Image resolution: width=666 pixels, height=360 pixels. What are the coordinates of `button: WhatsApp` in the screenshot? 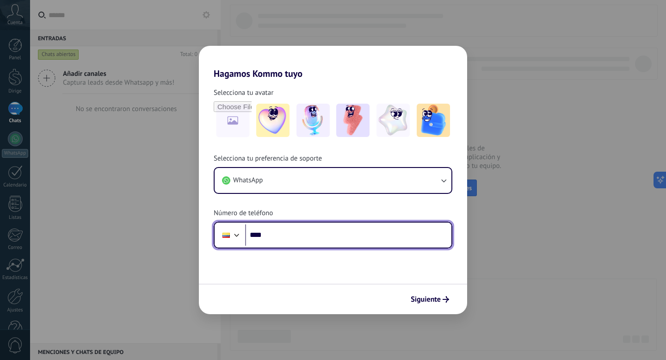 It's located at (333, 180).